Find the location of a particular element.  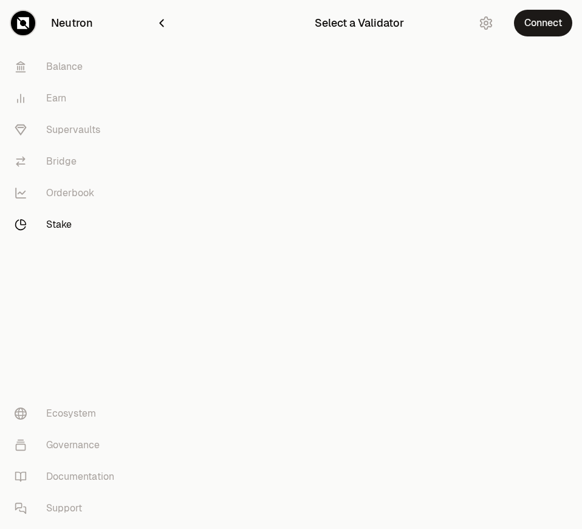

a: Supervaults is located at coordinates (68, 130).